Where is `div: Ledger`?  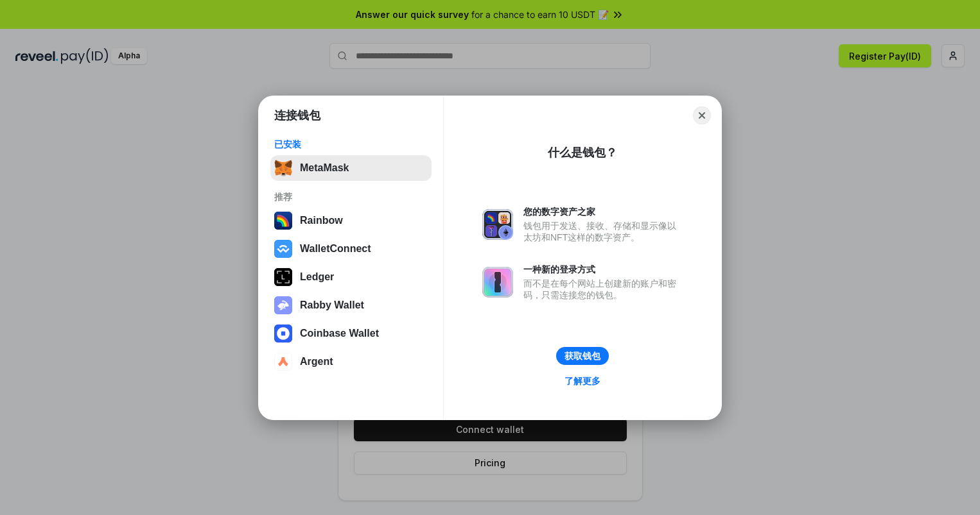
div: Ledger is located at coordinates (316, 277).